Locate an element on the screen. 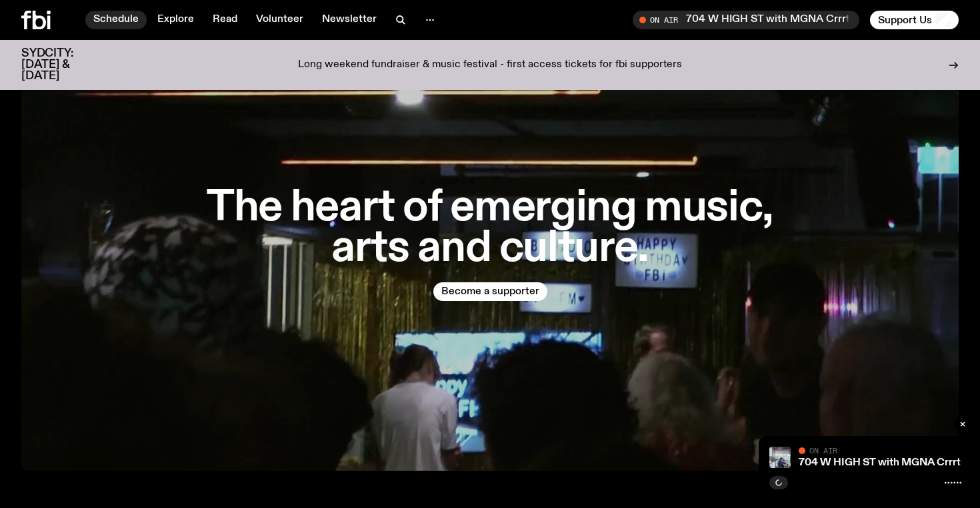 This screenshot has width=980, height=508. h1: The heart of emerging music, arts and culture. is located at coordinates (490, 228).